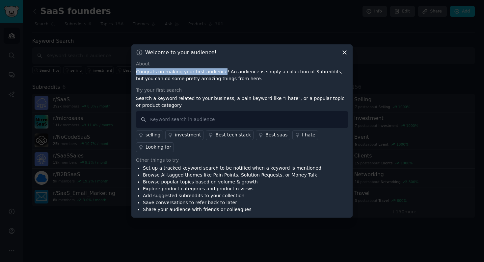 The height and width of the screenshot is (262, 484). Describe the element at coordinates (230, 135) in the screenshot. I see `a: Best tech stack` at that location.